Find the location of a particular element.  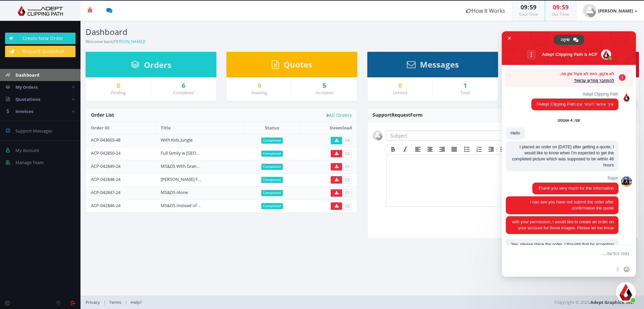

div: 6 is located at coordinates (183, 85).